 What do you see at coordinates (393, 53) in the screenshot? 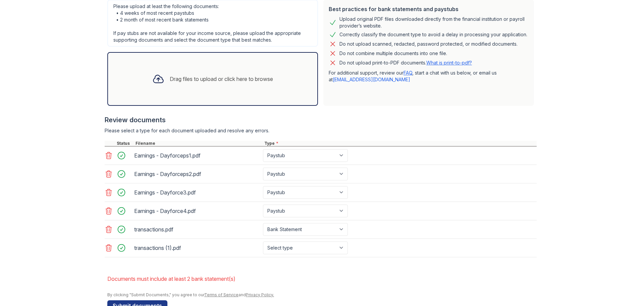
I see `div: Do not combine multiple documents into one file.` at bounding box center [393, 53].